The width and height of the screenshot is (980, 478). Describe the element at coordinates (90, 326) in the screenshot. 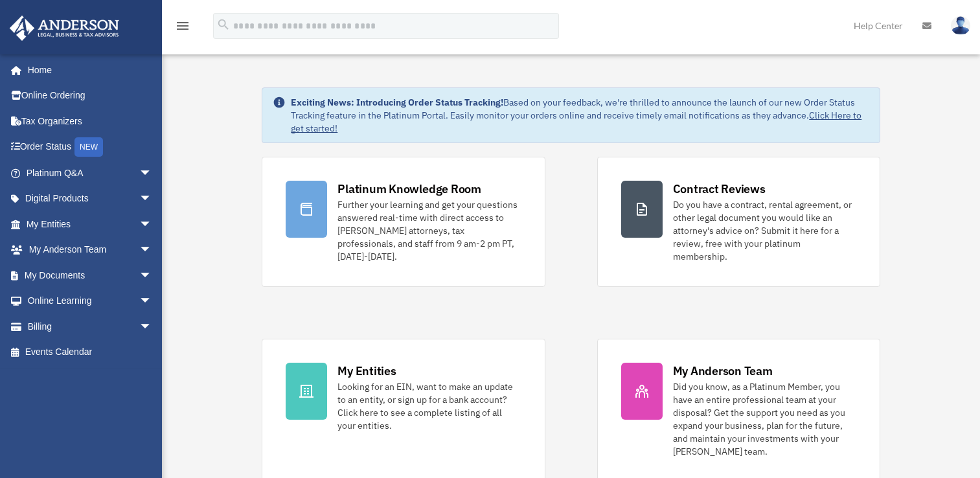

I see `a: Billingarrow_drop_down` at that location.